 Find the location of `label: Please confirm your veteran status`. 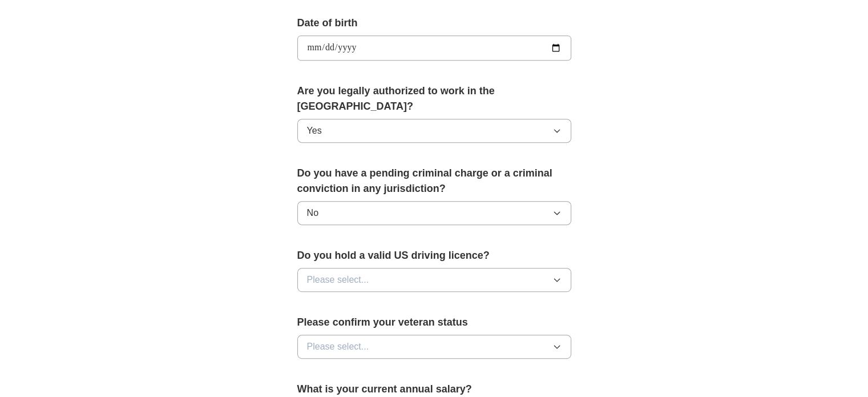

label: Please confirm your veteran status is located at coordinates (434, 322).